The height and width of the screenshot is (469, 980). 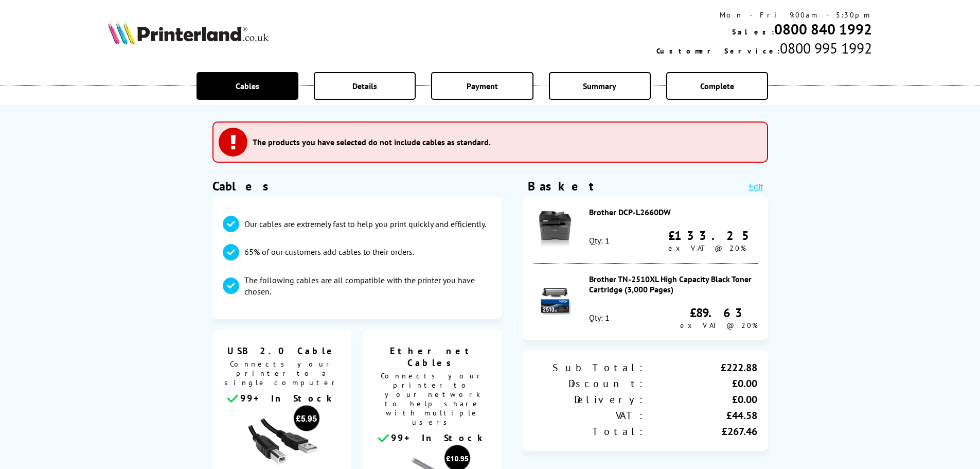 I want to click on span: Cables, so click(x=248, y=86).